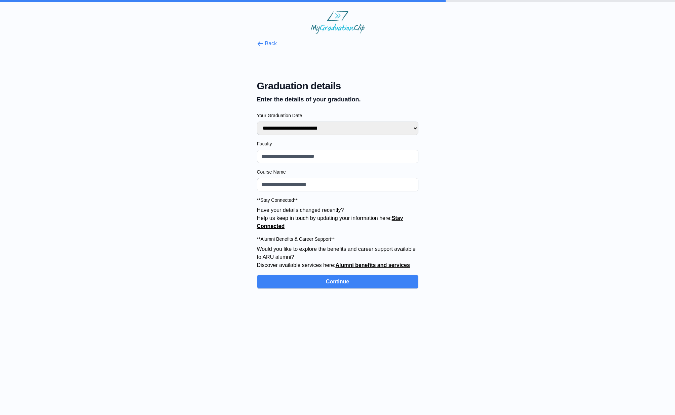 Image resolution: width=675 pixels, height=415 pixels. Describe the element at coordinates (337, 144) in the screenshot. I see `label: Faculty` at that location.